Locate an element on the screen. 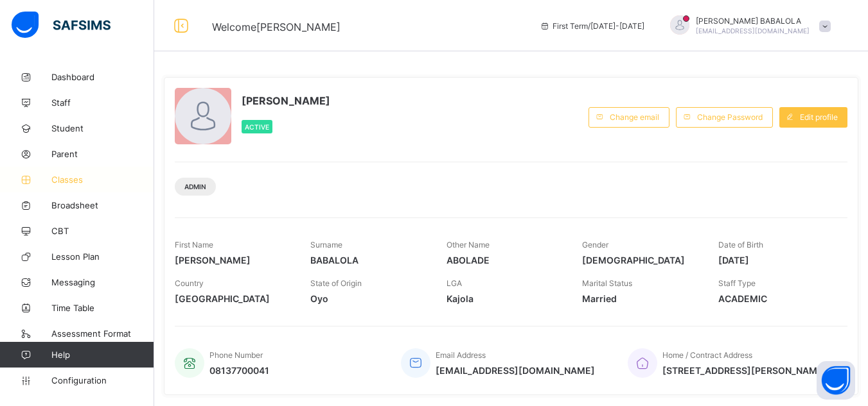 The height and width of the screenshot is (406, 868). span: Married is located at coordinates (639, 299).